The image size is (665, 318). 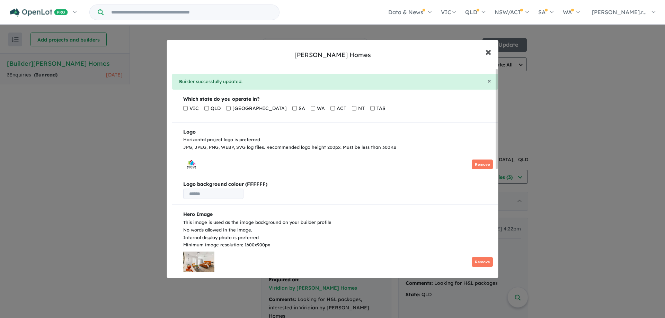 What do you see at coordinates (302, 109) in the screenshot?
I see `span: SA` at bounding box center [302, 109].